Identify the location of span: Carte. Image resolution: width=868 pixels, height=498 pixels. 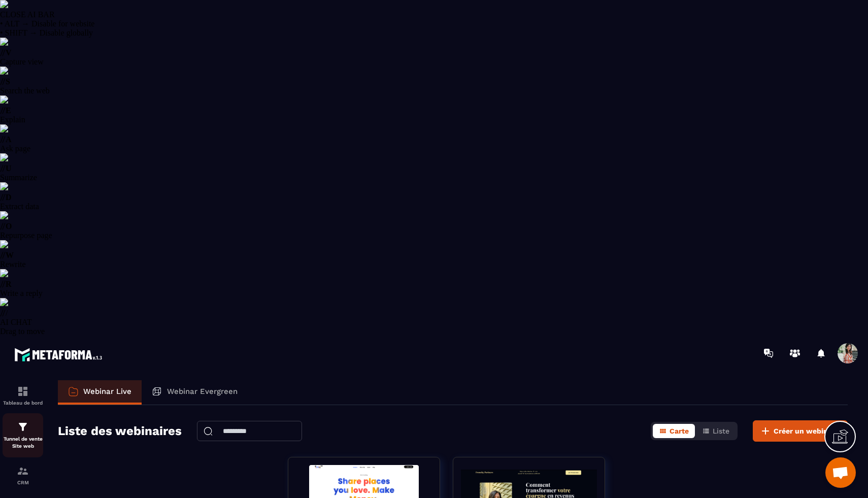
(679, 431).